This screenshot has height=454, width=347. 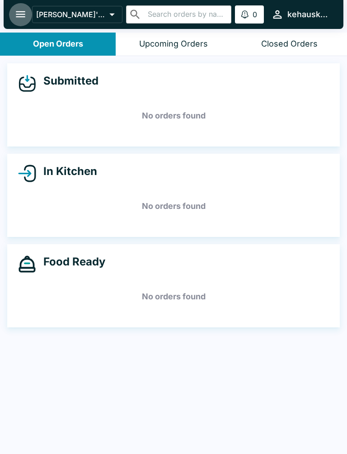 I want to click on div: Open Orders, so click(x=58, y=44).